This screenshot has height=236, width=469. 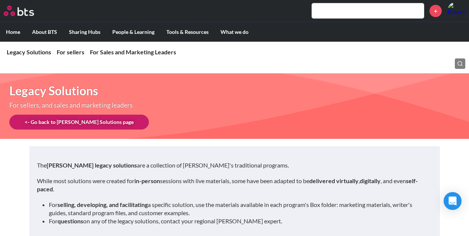 What do you see at coordinates (133, 32) in the screenshot?
I see `label: People & Learning` at bounding box center [133, 32].